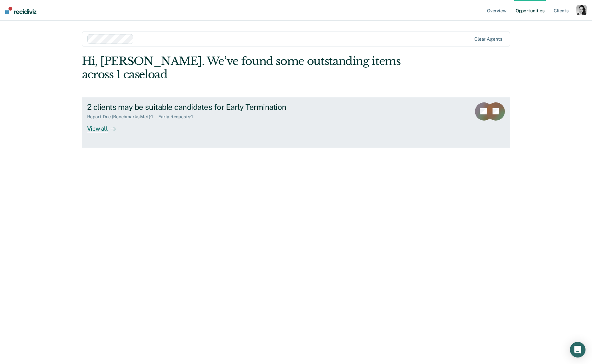 The width and height of the screenshot is (592, 364). Describe the element at coordinates (488, 39) in the screenshot. I see `div: Clear agents` at that location.